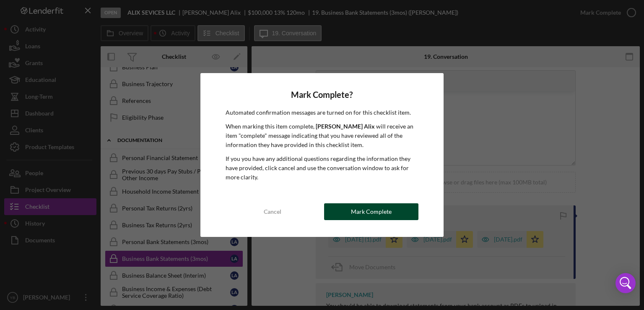 Image resolution: width=644 pixels, height=310 pixels. What do you see at coordinates (625, 283) in the screenshot?
I see `div: Open Intercom Messenger` at bounding box center [625, 283].